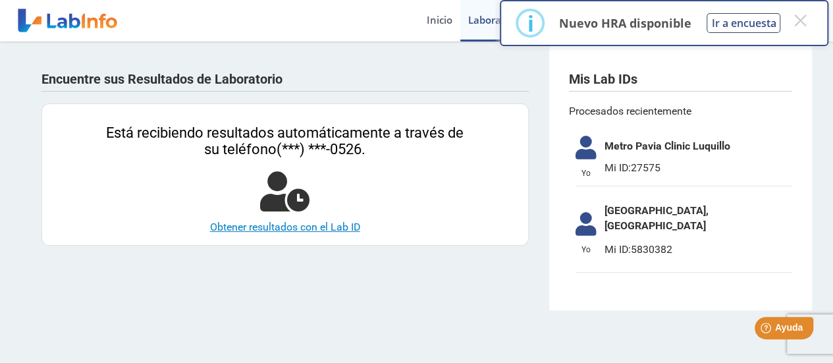 The width and height of the screenshot is (833, 363). What do you see at coordinates (73, 16) in the screenshot?
I see `span: Ayuda` at bounding box center [73, 16].